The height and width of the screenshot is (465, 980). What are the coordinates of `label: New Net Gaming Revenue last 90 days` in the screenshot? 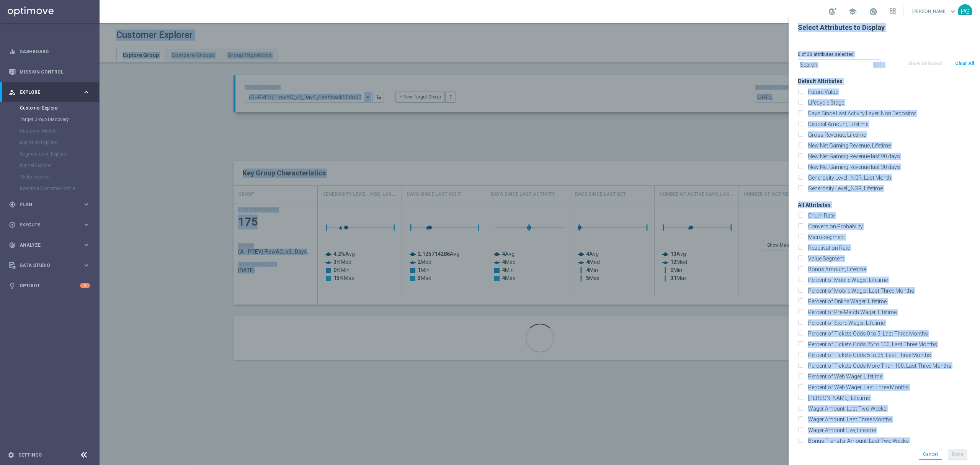 It's located at (890, 156).